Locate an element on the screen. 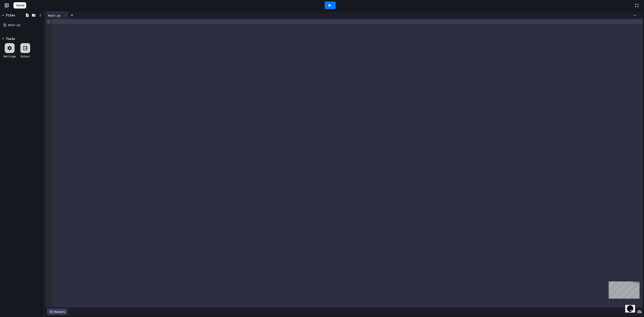 The height and width of the screenshot is (317, 644). div: Files is located at coordinates (10, 15).